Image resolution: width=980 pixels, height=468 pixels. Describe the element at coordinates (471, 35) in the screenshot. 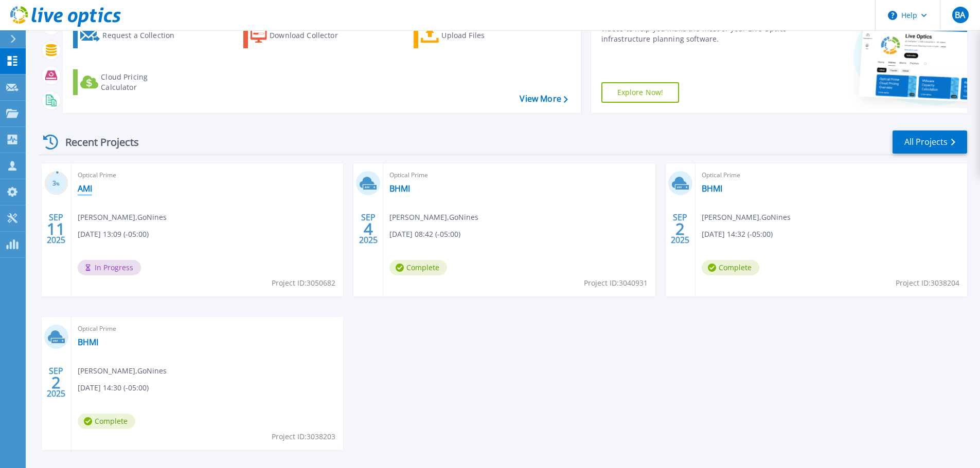

I see `a: Upload Files` at that location.